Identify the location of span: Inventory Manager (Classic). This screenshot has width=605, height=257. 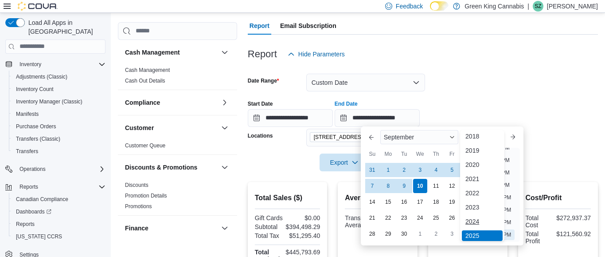
(59, 101).